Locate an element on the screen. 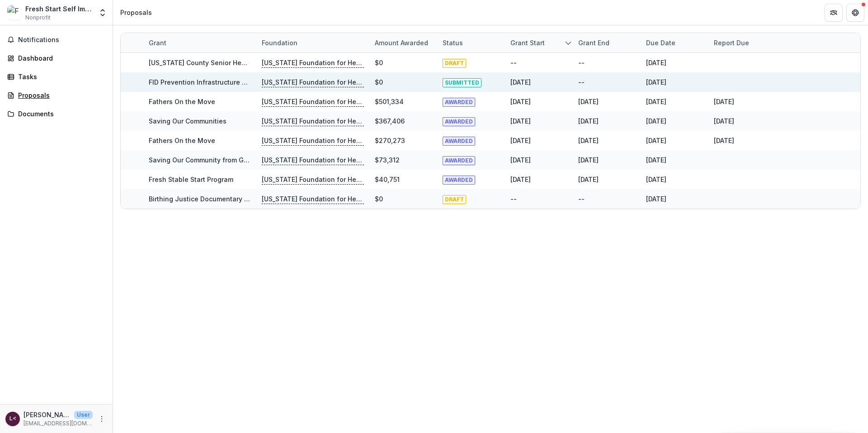 Image resolution: width=868 pixels, height=433 pixels. button: Notifications is located at coordinates (56, 40).